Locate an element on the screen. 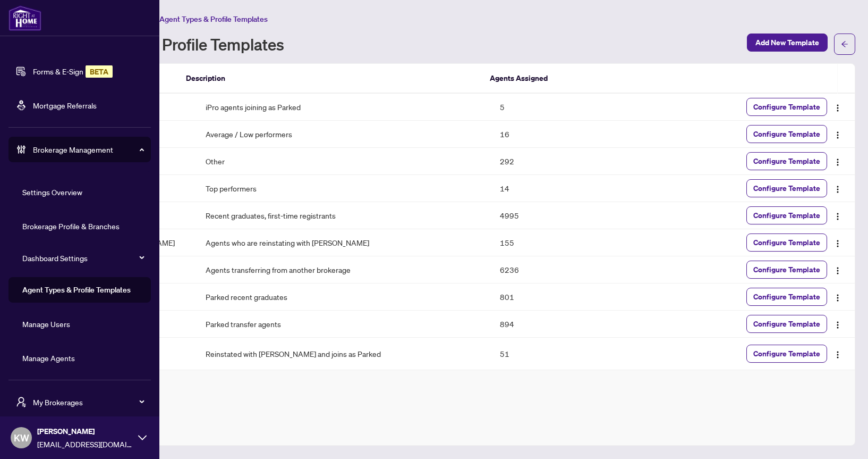 The image size is (868, 459). td: 16 is located at coordinates (565, 134).